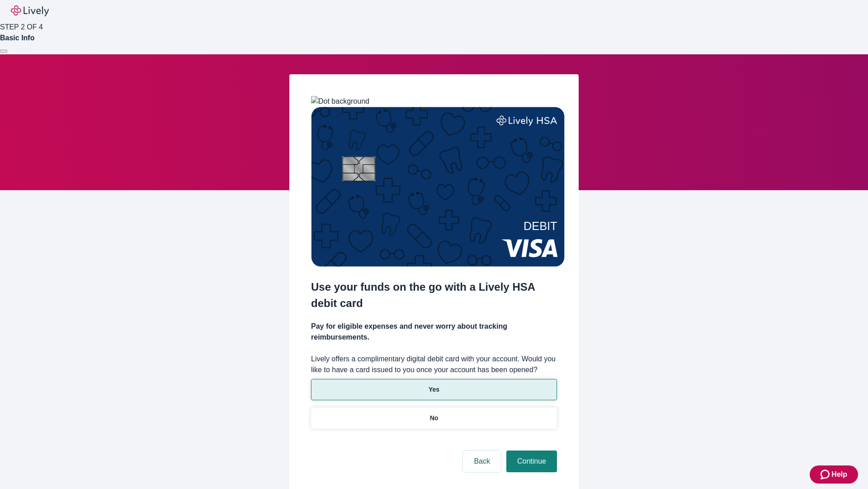 Image resolution: width=868 pixels, height=489 pixels. What do you see at coordinates (434, 332) in the screenshot?
I see `h4: Pay for eligible expenses and never worry about tracking reimbursements.` at bounding box center [434, 332].